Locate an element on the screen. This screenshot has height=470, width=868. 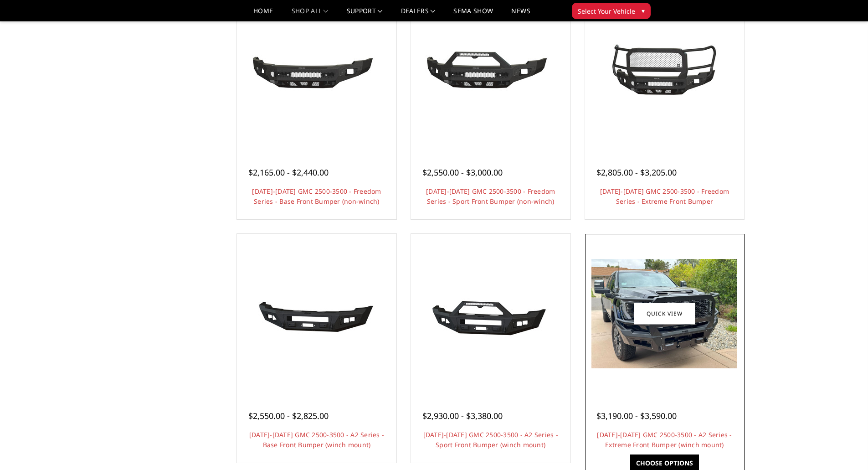
button: Select Your Vehicle is located at coordinates (611, 11).